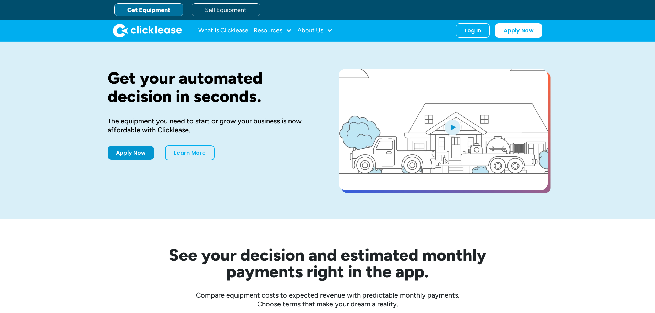  What do you see at coordinates (190, 153) in the screenshot?
I see `a: Learn More` at bounding box center [190, 153].